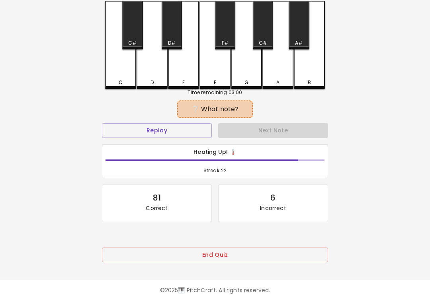 The image size is (430, 295). What do you see at coordinates (215, 290) in the screenshot?
I see `p: © 2025 🎹 PitchCraft. All rights reserved.` at bounding box center [215, 290].